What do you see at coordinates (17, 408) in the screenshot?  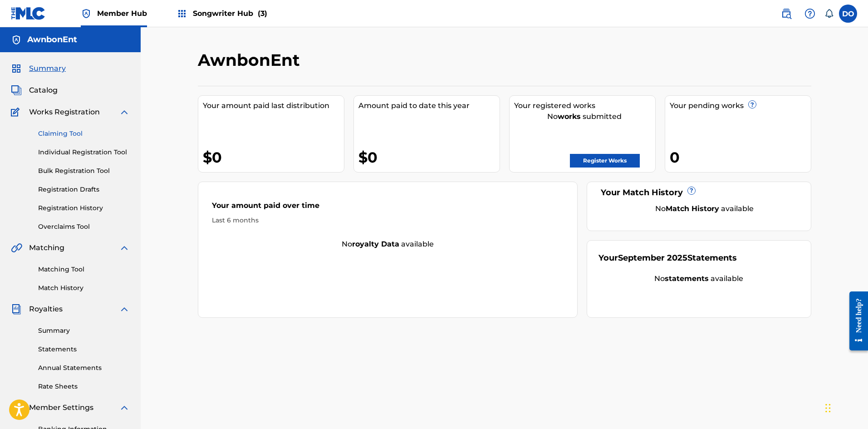 I see `img: Member Settings` at bounding box center [17, 408].